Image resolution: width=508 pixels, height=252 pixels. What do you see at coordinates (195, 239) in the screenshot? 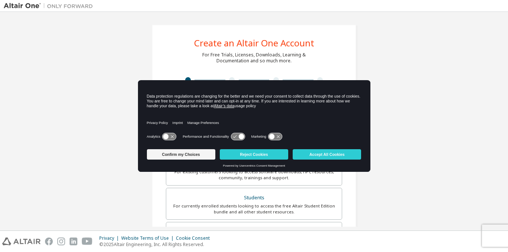
I see `div: Cookie Consent` at bounding box center [195, 239].